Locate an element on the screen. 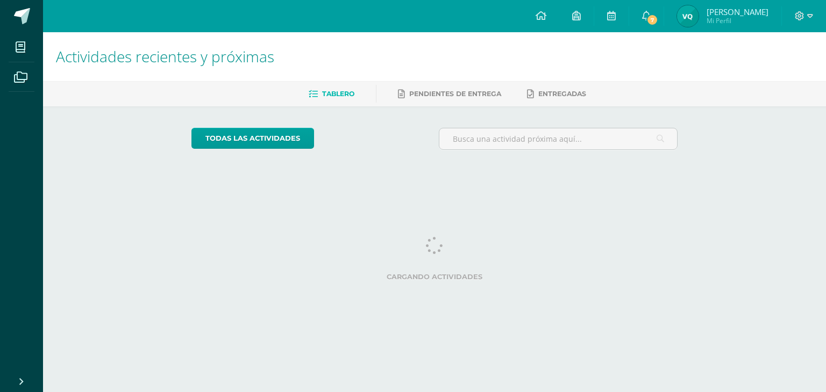  span: 7 is located at coordinates (652, 20).